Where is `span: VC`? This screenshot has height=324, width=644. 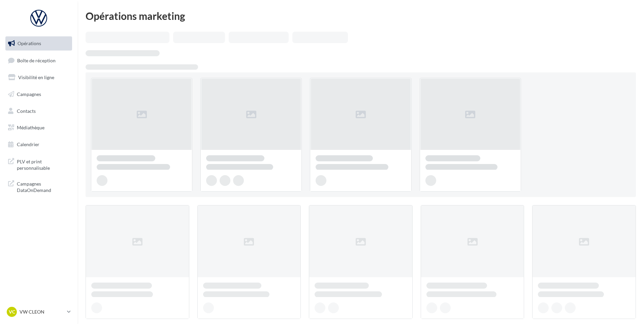 span: VC is located at coordinates (12, 312).